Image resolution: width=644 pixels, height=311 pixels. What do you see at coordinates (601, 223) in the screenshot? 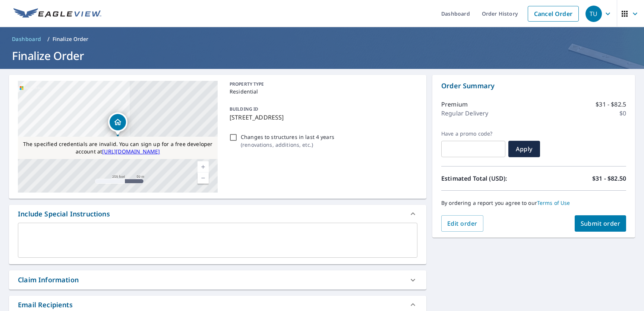
I see `button: Submit order` at bounding box center [601, 223].